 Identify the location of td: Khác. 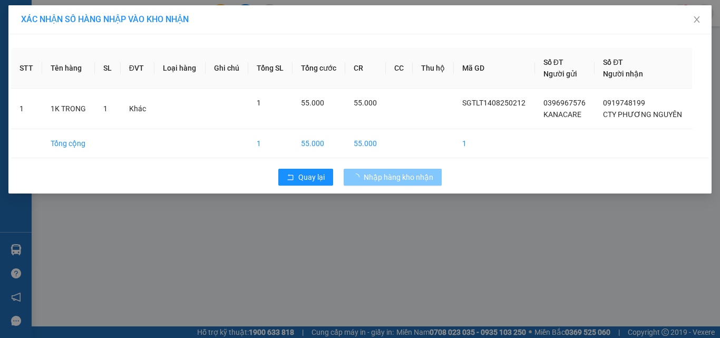
(138, 109).